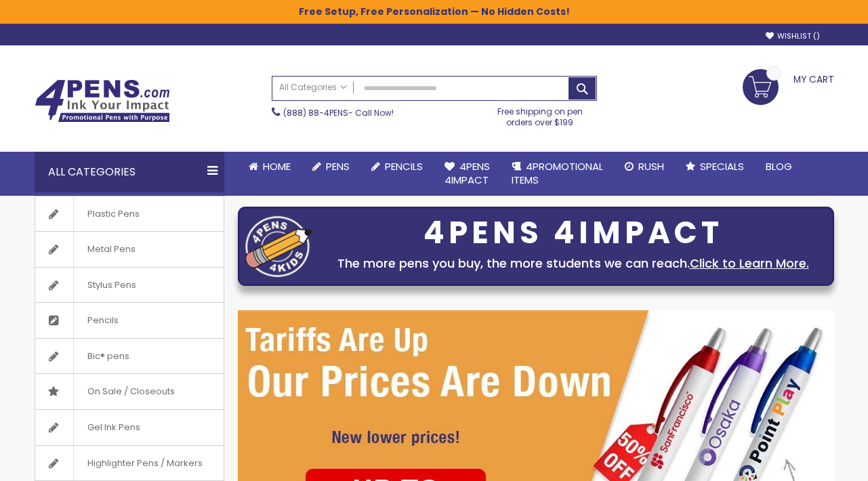 The image size is (868, 481). What do you see at coordinates (750, 263) in the screenshot?
I see `a: Click to Learn More.` at bounding box center [750, 263].